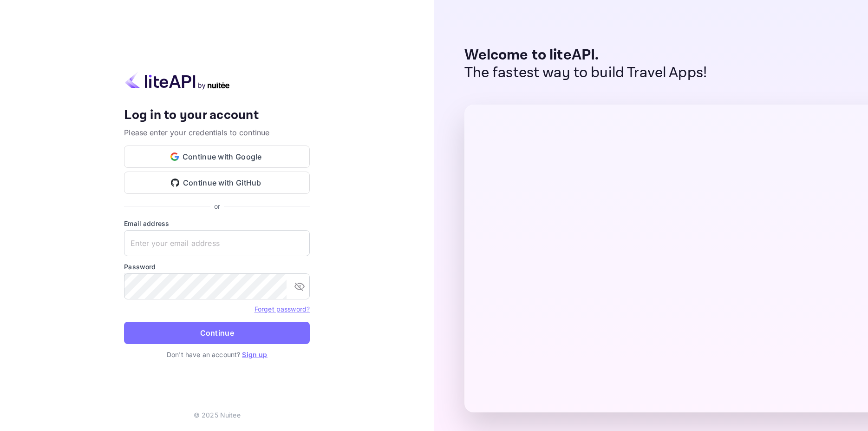  Describe the element at coordinates (217, 243) in the screenshot. I see `input: Enter your email address` at that location.